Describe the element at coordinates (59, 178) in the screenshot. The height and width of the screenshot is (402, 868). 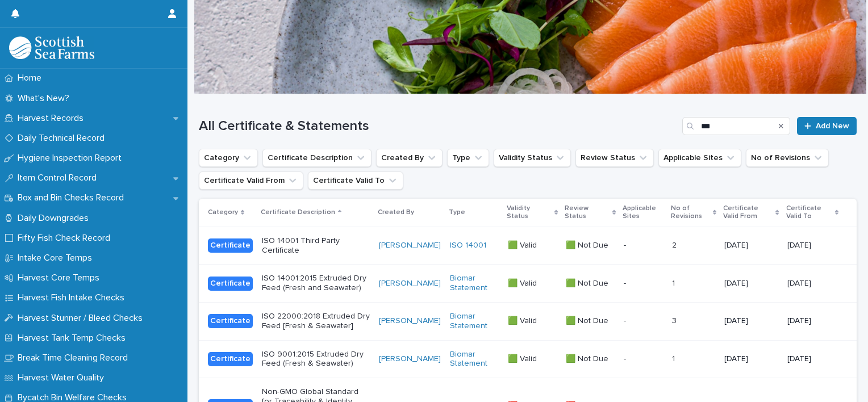
I see `p: Item Control Record` at that location.